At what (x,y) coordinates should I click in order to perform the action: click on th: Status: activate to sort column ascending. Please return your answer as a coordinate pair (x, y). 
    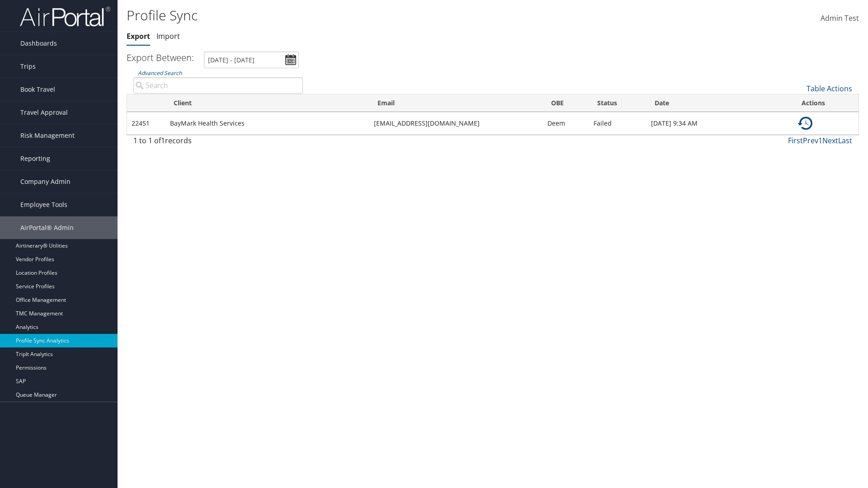
    Looking at the image, I should click on (618, 103).